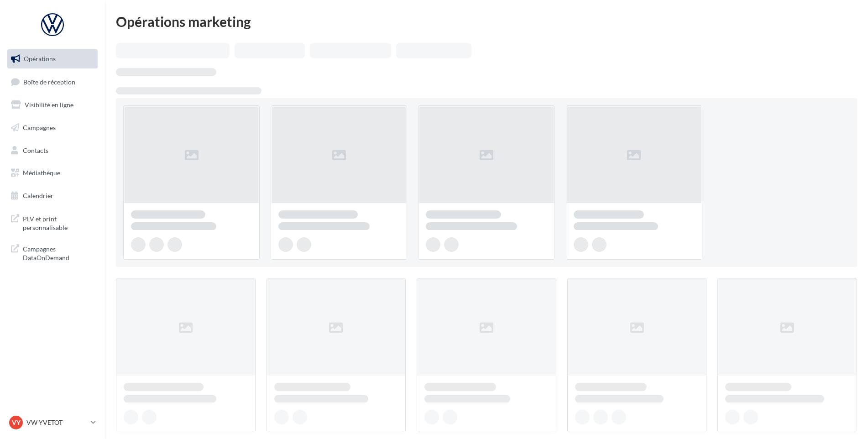 The height and width of the screenshot is (439, 868). I want to click on p: VW YVETOT, so click(57, 422).